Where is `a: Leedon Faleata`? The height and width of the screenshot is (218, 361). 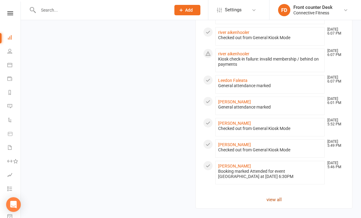 a: Leedon Faleata is located at coordinates (233, 80).